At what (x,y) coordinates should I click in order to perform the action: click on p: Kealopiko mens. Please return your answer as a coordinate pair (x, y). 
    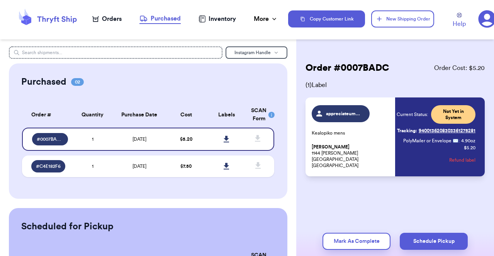
    Looking at the image, I should click on (351, 133).